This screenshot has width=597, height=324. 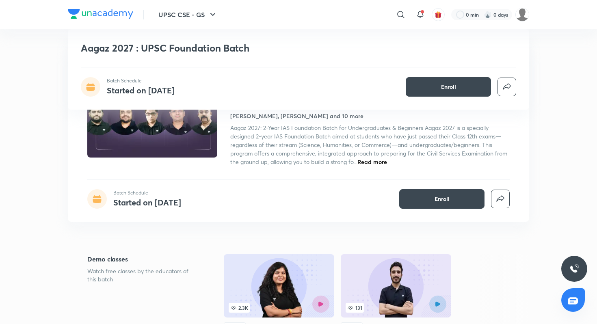 I want to click on button: UPSC CSE - GS, so click(x=188, y=15).